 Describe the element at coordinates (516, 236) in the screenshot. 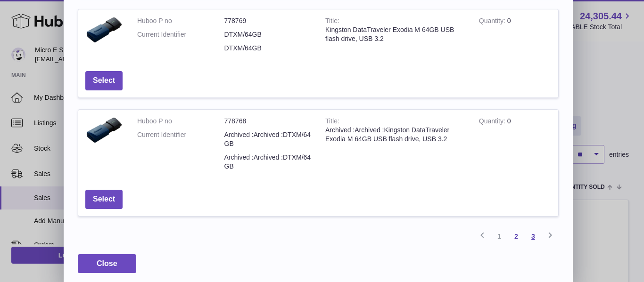

I see `a: 2` at that location.